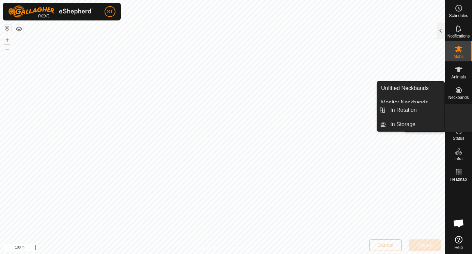 The height and width of the screenshot is (254, 472). Describe the element at coordinates (411, 124) in the screenshot. I see `li: In Storage` at that location.